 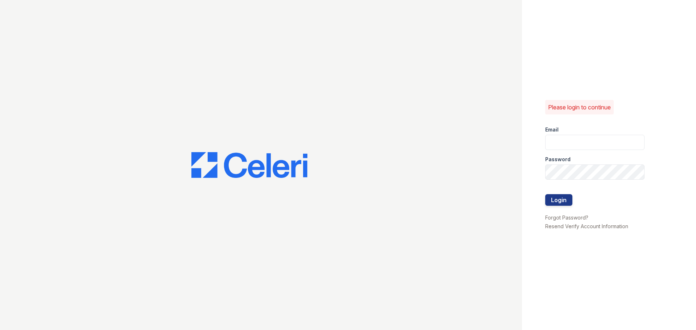 I want to click on button: Login, so click(x=559, y=200).